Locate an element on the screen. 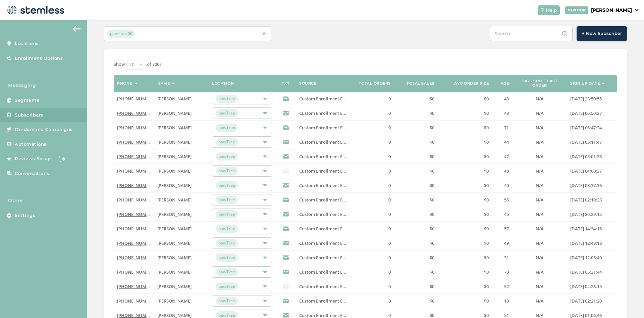  label: Phone is located at coordinates (124, 83).